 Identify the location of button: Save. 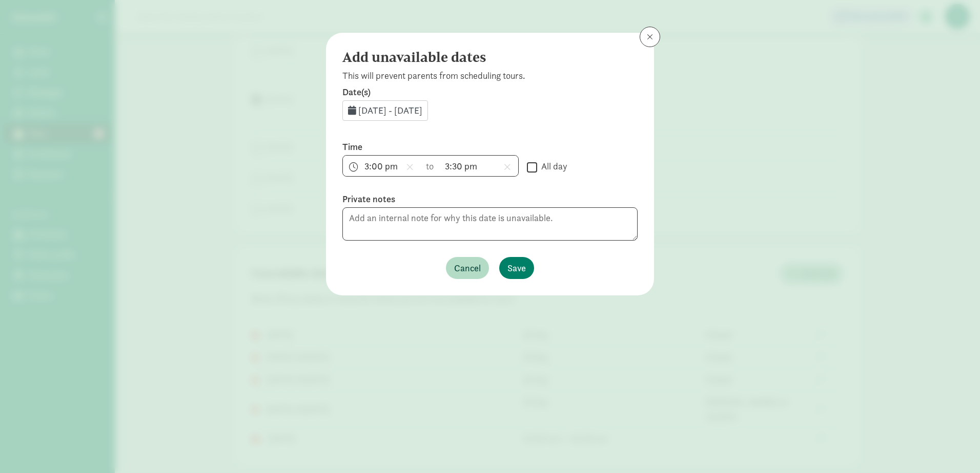
(517, 268).